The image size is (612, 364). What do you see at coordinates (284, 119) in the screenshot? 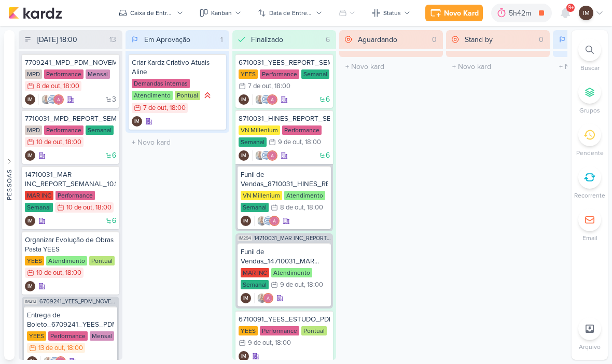
I see `div: 8710031_HINES_REPORT_SEMANAL_09.10` at bounding box center [284, 119].